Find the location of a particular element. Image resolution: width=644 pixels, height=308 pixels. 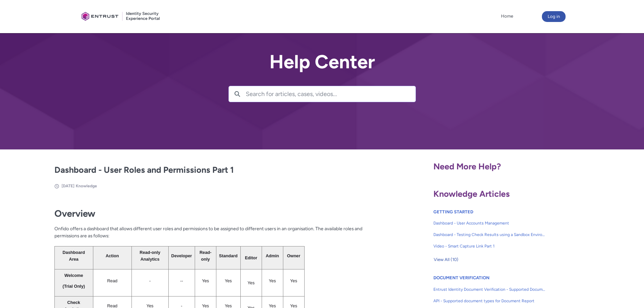

span: View All (10) is located at coordinates (446, 260).